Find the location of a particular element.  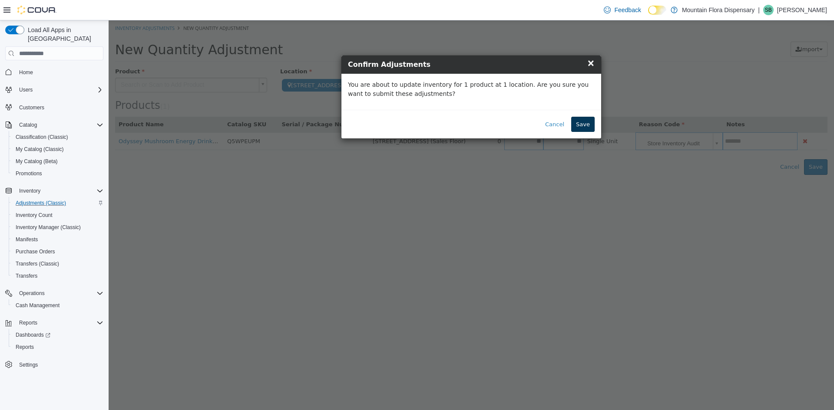

button: My Catalog (Beta) is located at coordinates (58, 162).